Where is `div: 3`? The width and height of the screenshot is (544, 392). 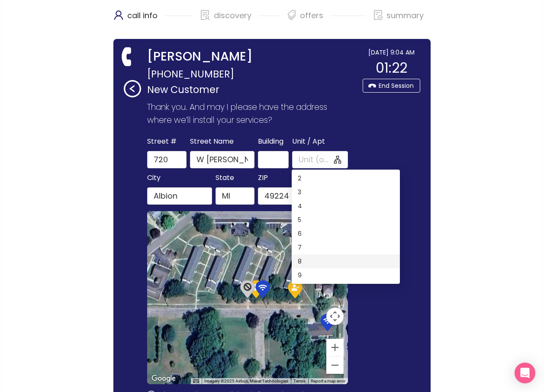
div: 3 is located at coordinates (346, 192).